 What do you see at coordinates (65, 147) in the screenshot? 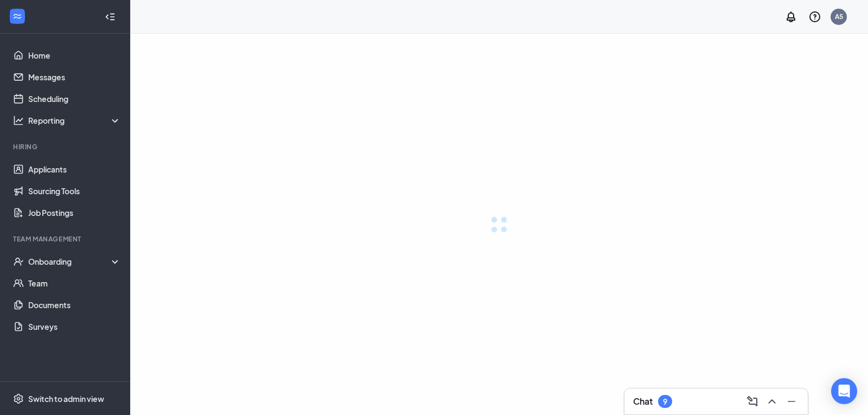
I see `div: Hiring` at bounding box center [65, 147].